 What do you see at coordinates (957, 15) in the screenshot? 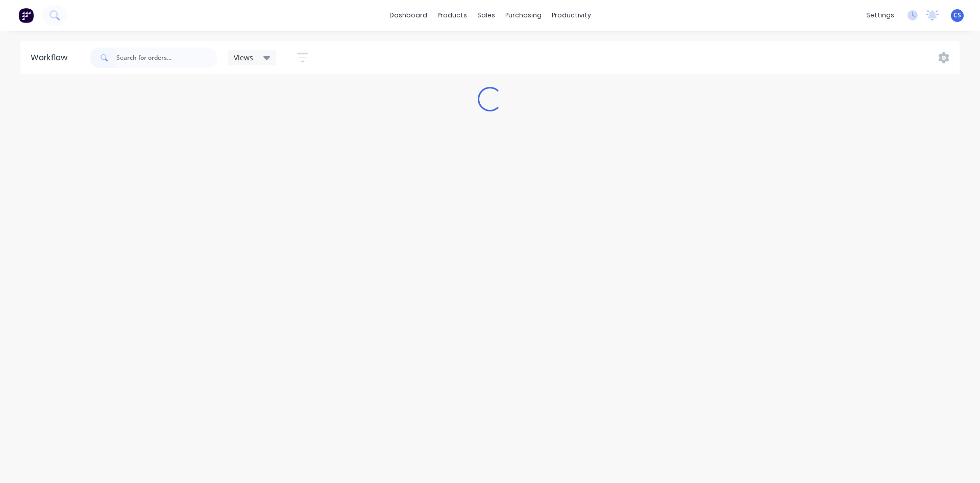
I see `span: CS` at bounding box center [957, 15].